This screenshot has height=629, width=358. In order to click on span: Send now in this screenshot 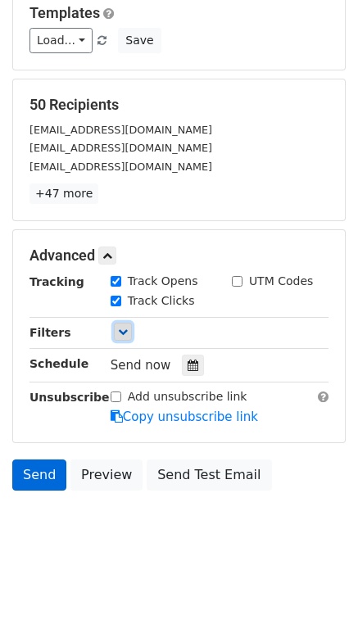, I will do `click(141, 365)`.